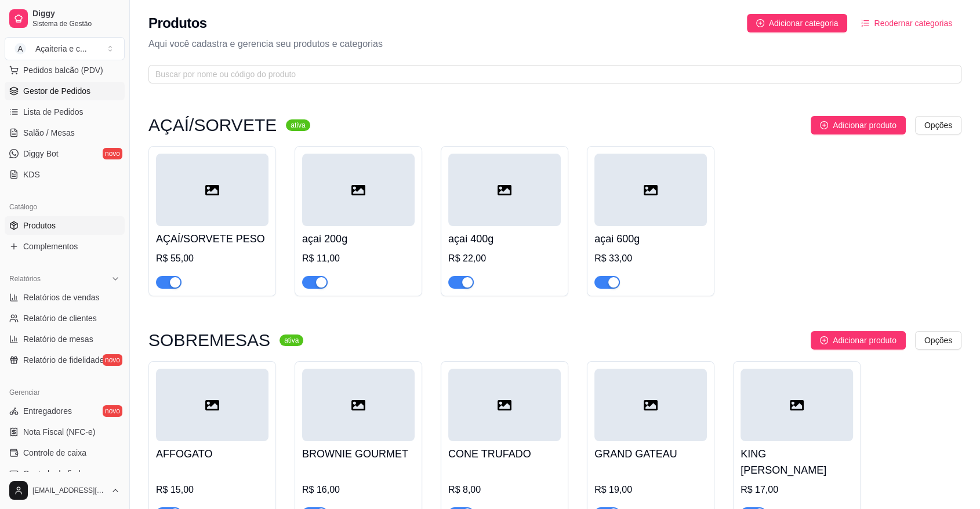  What do you see at coordinates (212, 239) in the screenshot?
I see `h4: AÇAÍ/SORVETE PESO` at bounding box center [212, 239].